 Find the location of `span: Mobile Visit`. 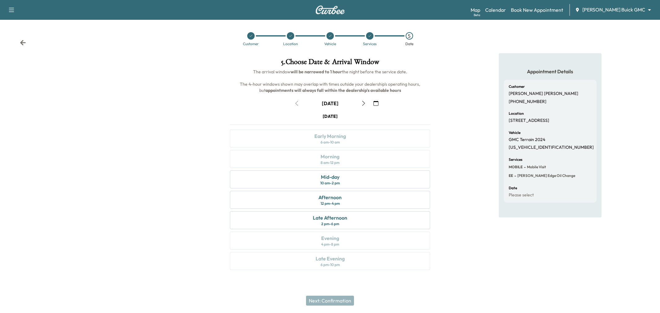

span: Mobile Visit is located at coordinates (536, 167).